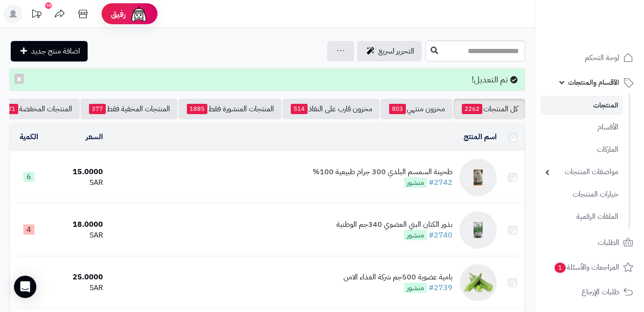  What do you see at coordinates (394, 225) in the screenshot?
I see `div: بذور الكتان البني العضوي 340جم الوطنية` at bounding box center [394, 225].